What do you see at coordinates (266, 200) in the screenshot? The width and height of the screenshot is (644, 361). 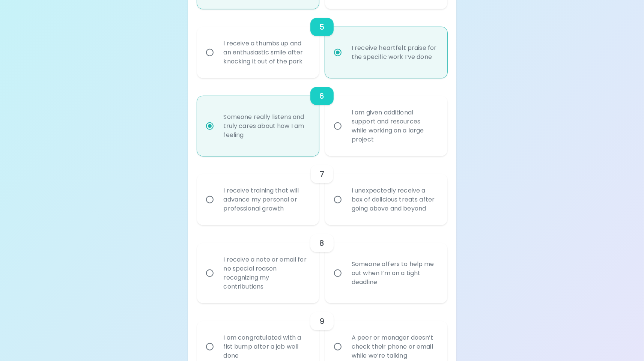 I see `div: I receive training that will advance my personal or professional growth` at bounding box center [266, 200].